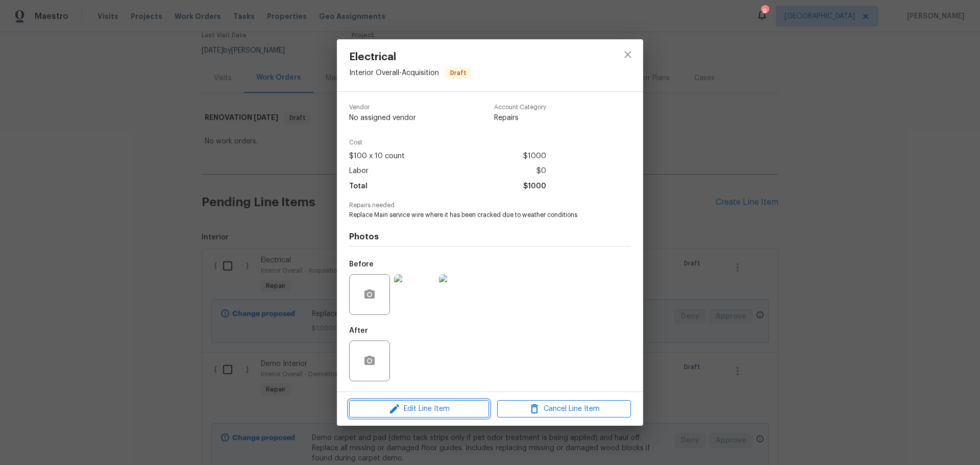  What do you see at coordinates (382, 107) in the screenshot?
I see `span: Vendor` at bounding box center [382, 107].